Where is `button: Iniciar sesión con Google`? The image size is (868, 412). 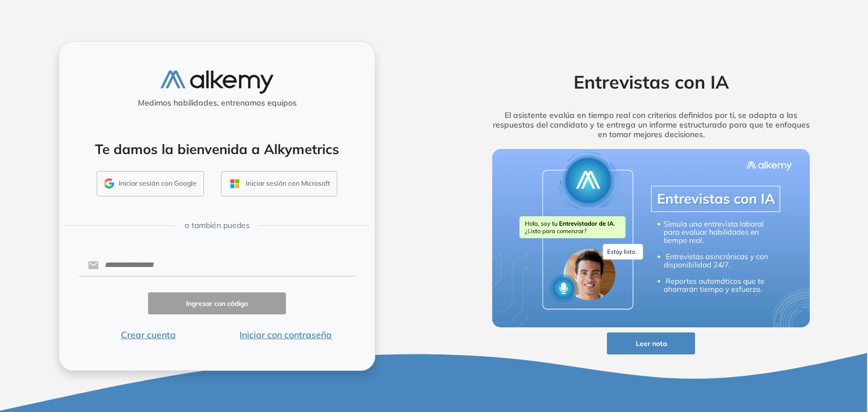
button: Iniciar sesión con Google is located at coordinates (150, 184).